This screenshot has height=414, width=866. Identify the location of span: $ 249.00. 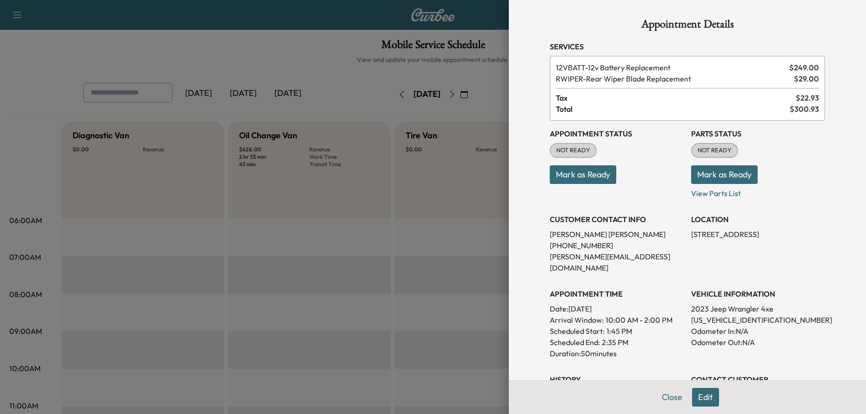
(805, 67).